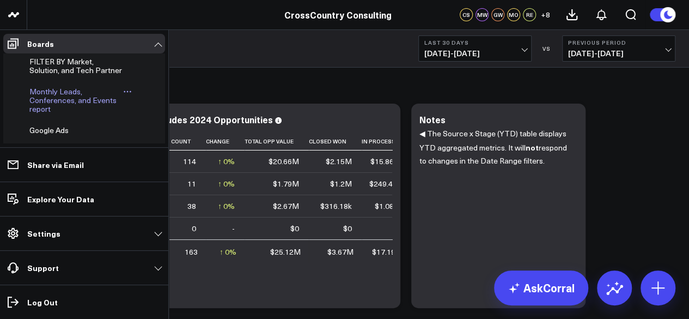 The width and height of the screenshot is (689, 319). What do you see at coordinates (532, 147) in the screenshot?
I see `b: not` at bounding box center [532, 147].